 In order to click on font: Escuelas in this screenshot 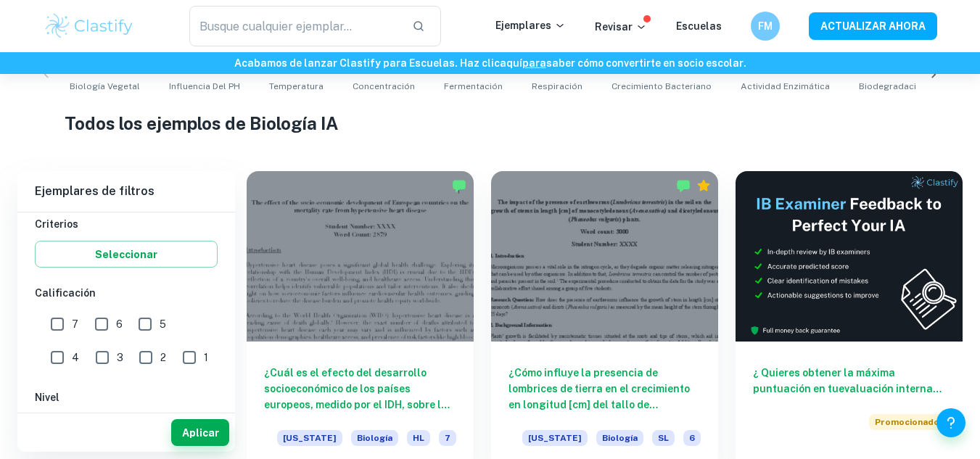, I will do `click(699, 26)`.